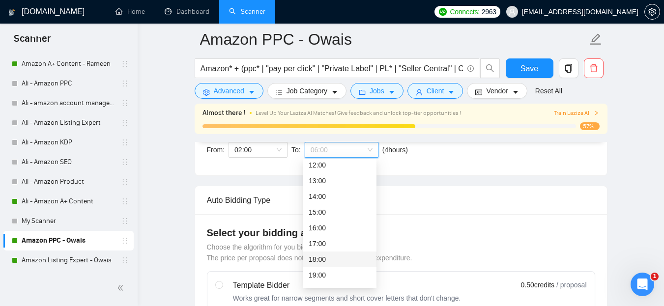 This screenshot has height=306, width=664. What do you see at coordinates (347, 285) in the screenshot?
I see `div: Template Bidder` at bounding box center [347, 285].